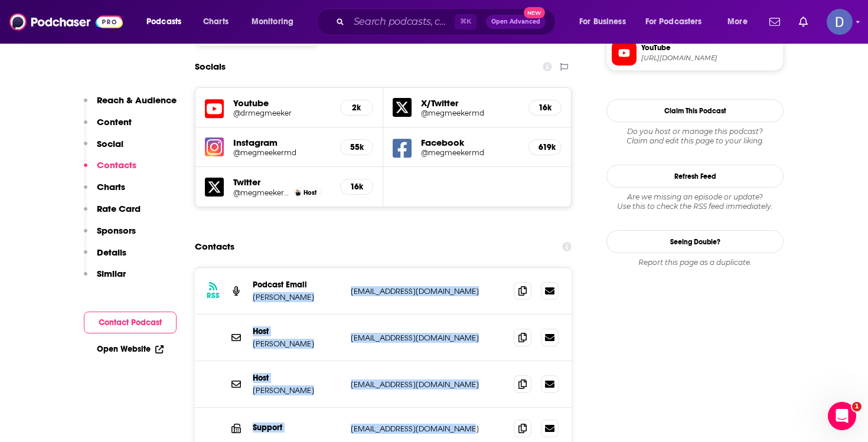  Describe the element at coordinates (111, 273) in the screenshot. I see `p: Similar` at that location.